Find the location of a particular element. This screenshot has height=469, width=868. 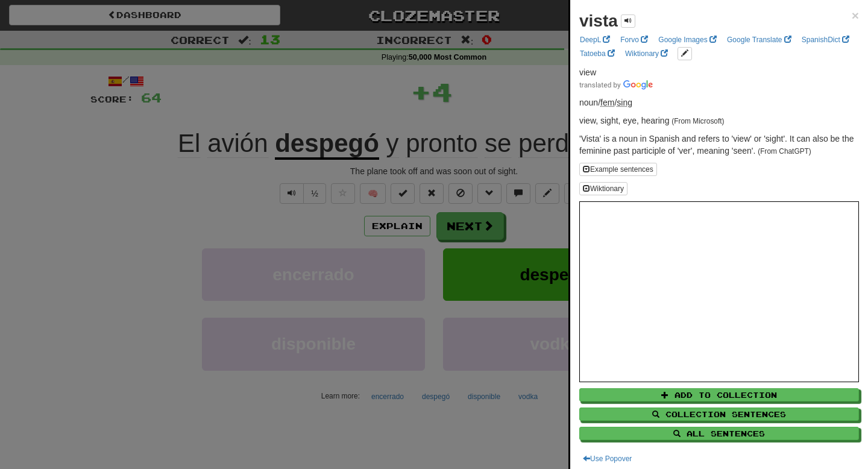

button: edit links is located at coordinates (685, 54).